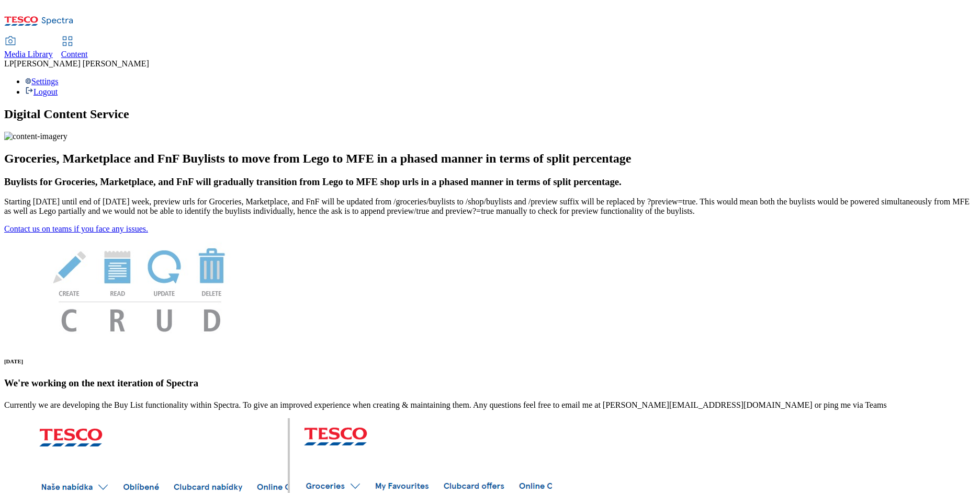 Image resolution: width=980 pixels, height=493 pixels. I want to click on a: Contact us on teams if you face any issues., so click(76, 229).